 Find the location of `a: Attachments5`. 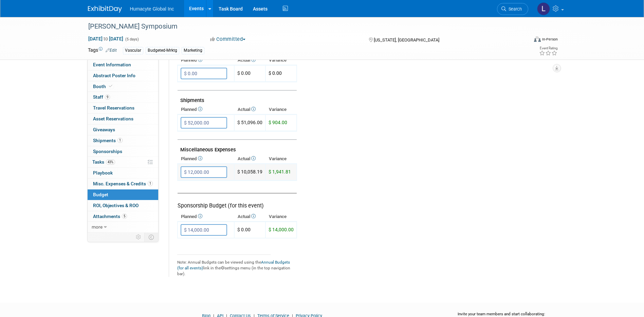

a: Attachments5 is located at coordinates (123, 216).